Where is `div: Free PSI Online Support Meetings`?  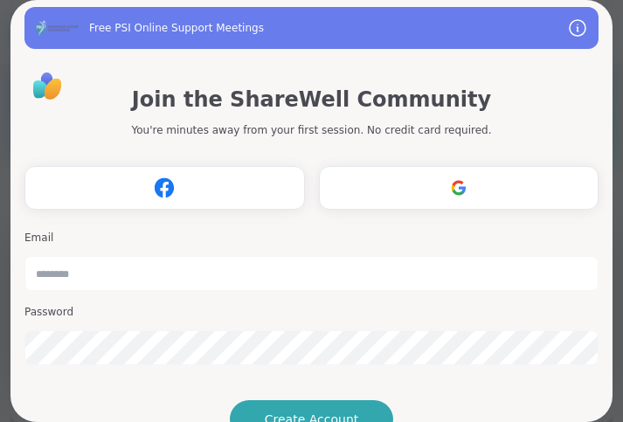
div: Free PSI Online Support Meetings is located at coordinates (176, 28).